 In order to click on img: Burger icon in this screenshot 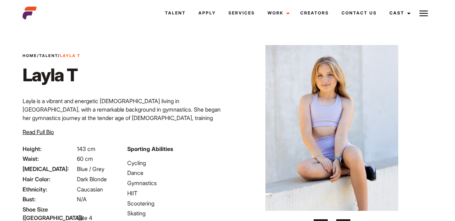, I will do `click(423, 13)`.